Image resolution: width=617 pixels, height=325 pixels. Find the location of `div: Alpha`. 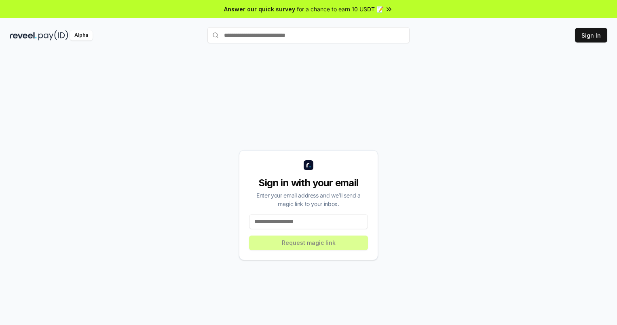

div: Alpha is located at coordinates (81, 35).